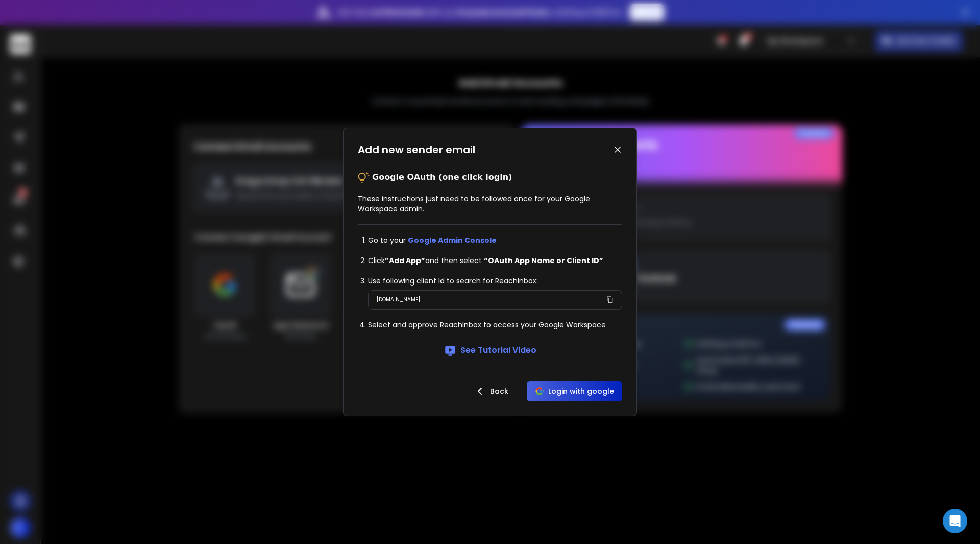 Image resolution: width=980 pixels, height=544 pixels. I want to click on img: tips, so click(364, 177).